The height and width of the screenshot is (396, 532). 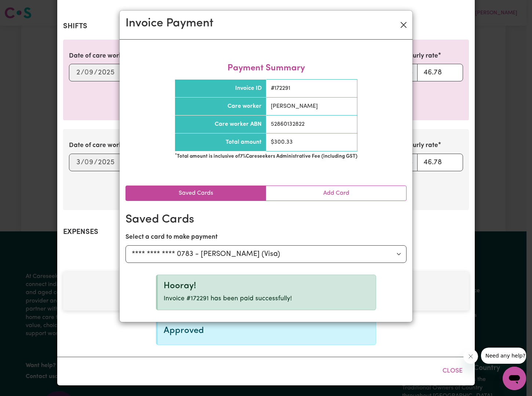 I want to click on div: Hooray!, so click(x=267, y=286).